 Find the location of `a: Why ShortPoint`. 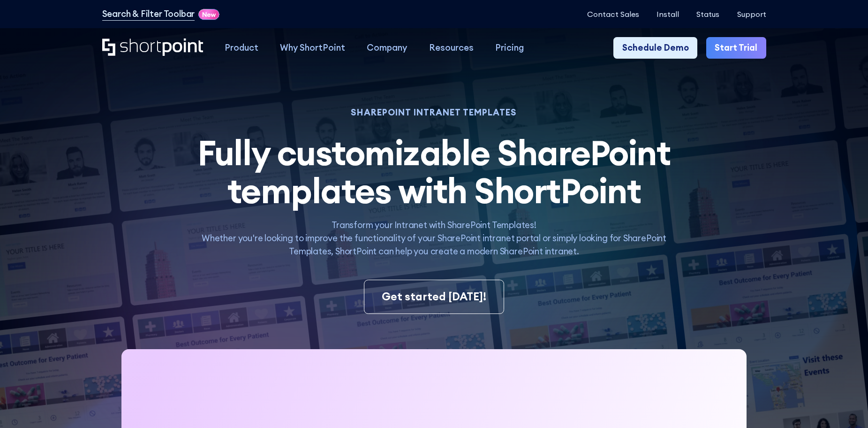

a: Why ShortPoint is located at coordinates (313, 48).